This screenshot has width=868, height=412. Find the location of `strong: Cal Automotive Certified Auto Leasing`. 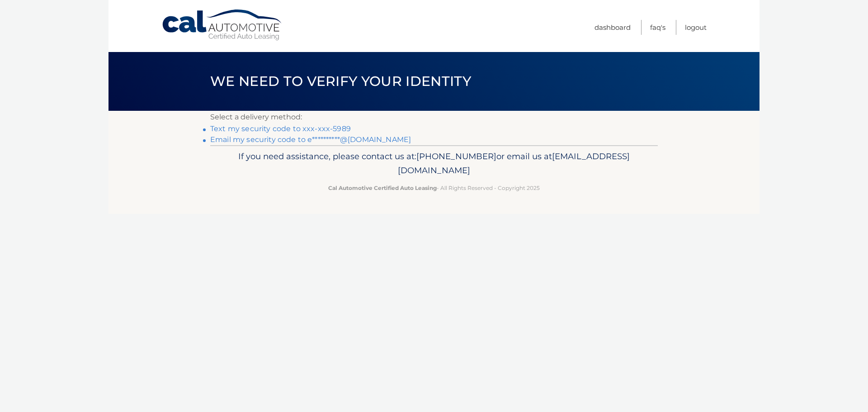

strong: Cal Automotive Certified Auto Leasing is located at coordinates (382, 188).